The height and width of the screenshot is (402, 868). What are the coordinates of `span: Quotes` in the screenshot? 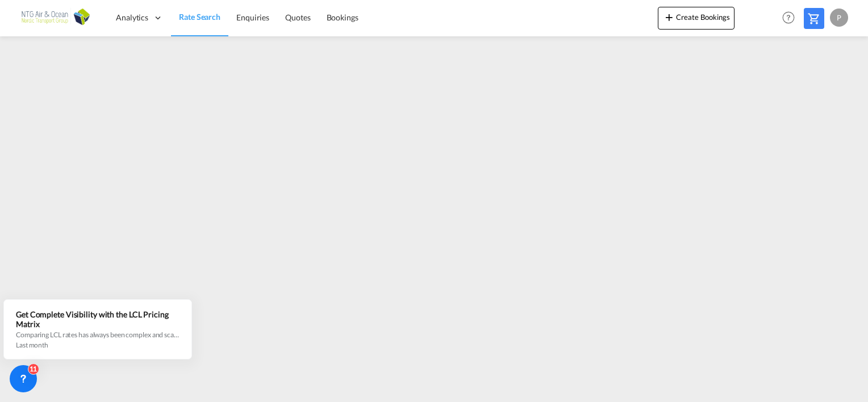 It's located at (298, 17).